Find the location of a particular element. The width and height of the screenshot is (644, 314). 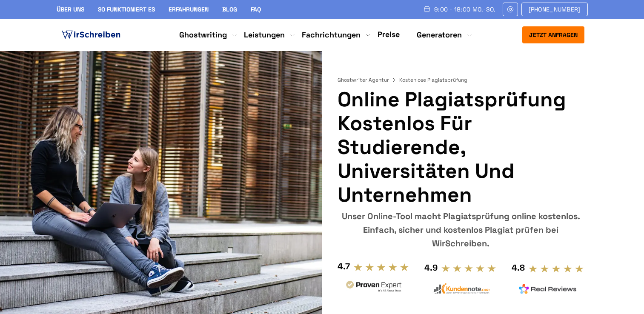

div: Unser Online-Tool macht Plagiatsprüfung online kostenlos. Einfach, sicher und kostenlos Plagiat p... is located at coordinates (461, 230).